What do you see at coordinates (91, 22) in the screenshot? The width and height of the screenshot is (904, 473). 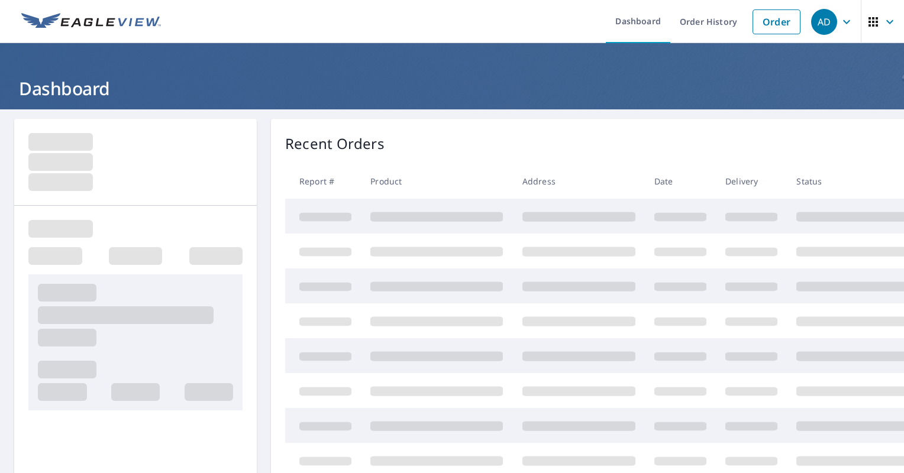 I see `img: EV Logo` at bounding box center [91, 22].